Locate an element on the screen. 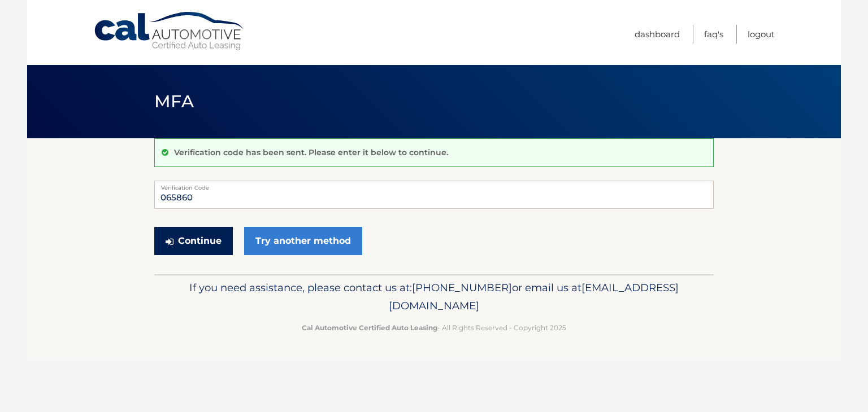 This screenshot has height=412, width=868. button: Continue is located at coordinates (193, 241).